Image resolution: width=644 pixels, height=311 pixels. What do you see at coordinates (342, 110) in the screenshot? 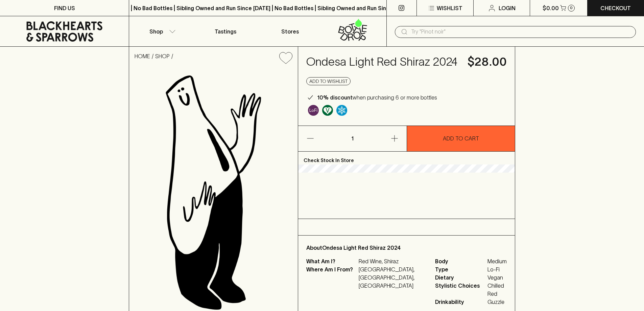
I see `img: Chilled Red` at bounding box center [342, 110].